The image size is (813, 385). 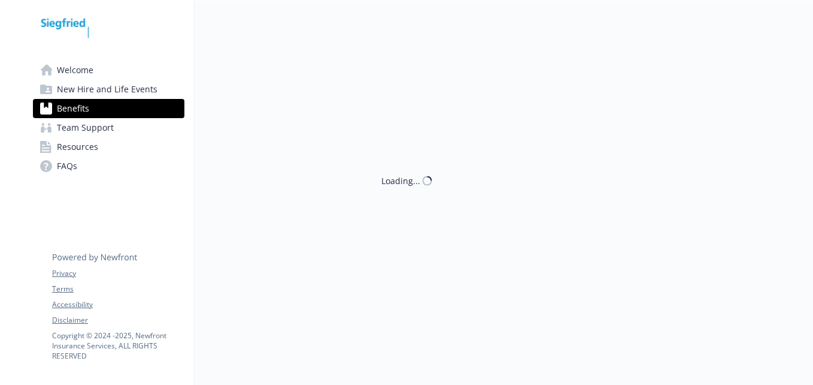 I want to click on a: Team Support, so click(x=108, y=128).